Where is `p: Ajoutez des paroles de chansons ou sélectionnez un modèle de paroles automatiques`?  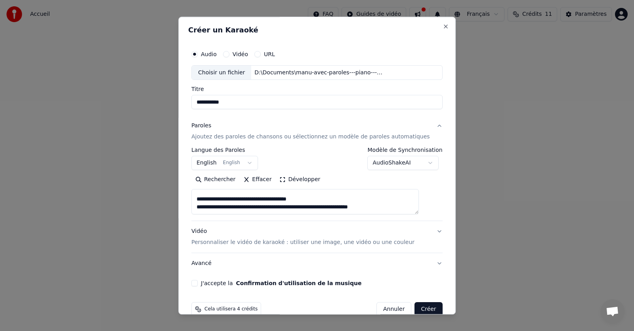
p: Ajoutez des paroles de chansons ou sélectionnez un modèle de paroles automatiques is located at coordinates (311, 137).